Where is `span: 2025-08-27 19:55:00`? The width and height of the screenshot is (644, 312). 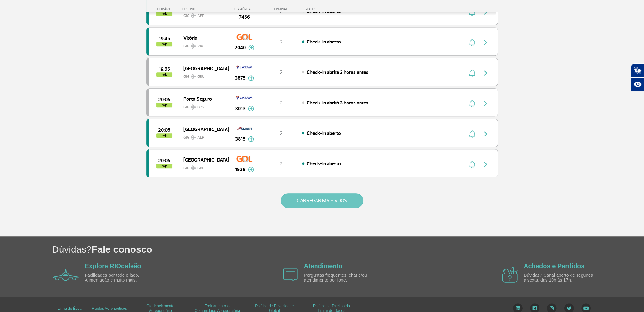 span: 2025-08-27 19:55:00 is located at coordinates (164, 69).